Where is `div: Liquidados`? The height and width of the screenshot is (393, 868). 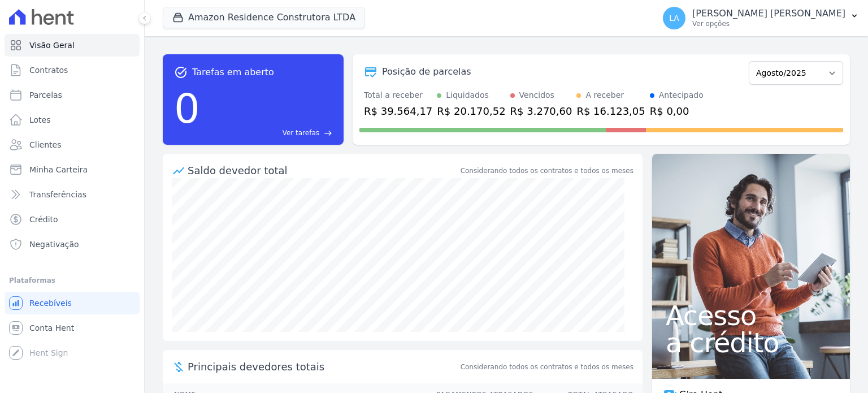
div: Liquidados is located at coordinates (467, 95).